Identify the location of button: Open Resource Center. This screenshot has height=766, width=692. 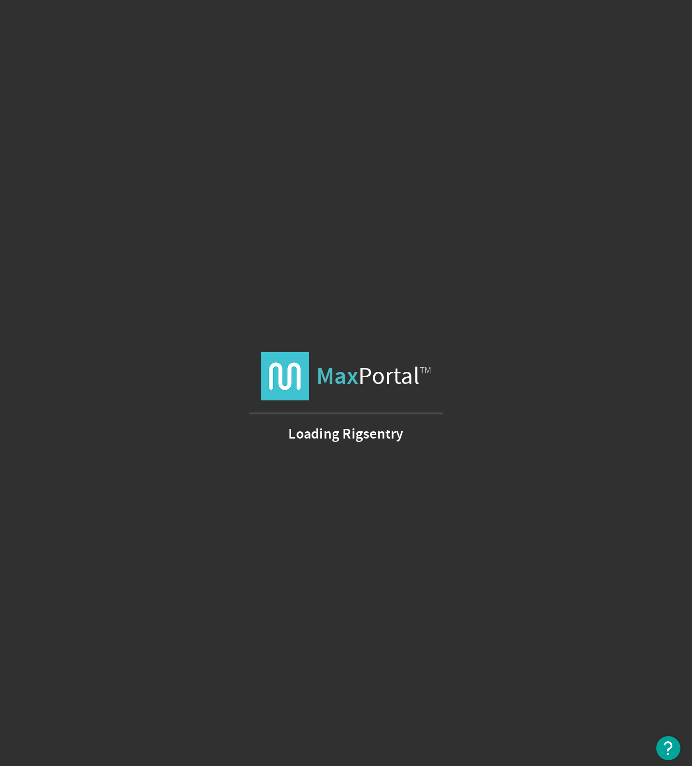
(668, 748).